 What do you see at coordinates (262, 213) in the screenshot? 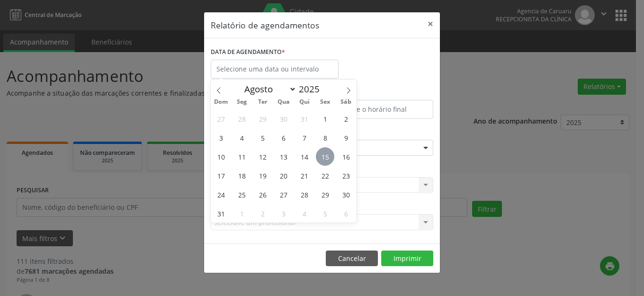
I see `span: Setembro 2, 2025` at bounding box center [262, 213].